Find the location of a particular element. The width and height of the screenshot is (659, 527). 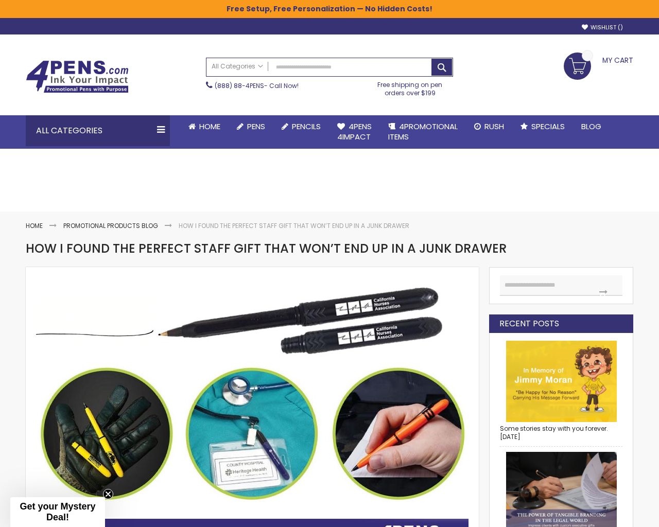

a: 4Pens4impact is located at coordinates (354, 132).